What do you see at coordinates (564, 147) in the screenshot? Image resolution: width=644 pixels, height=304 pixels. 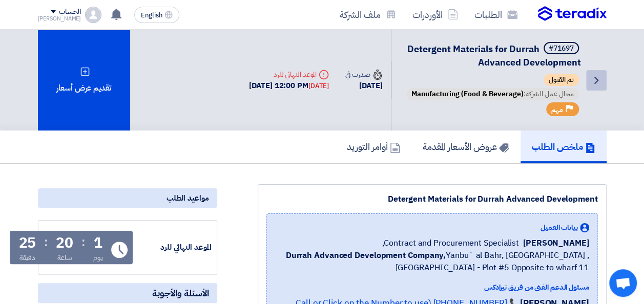 I see `a: ملخص الطلب` at bounding box center [564, 147].